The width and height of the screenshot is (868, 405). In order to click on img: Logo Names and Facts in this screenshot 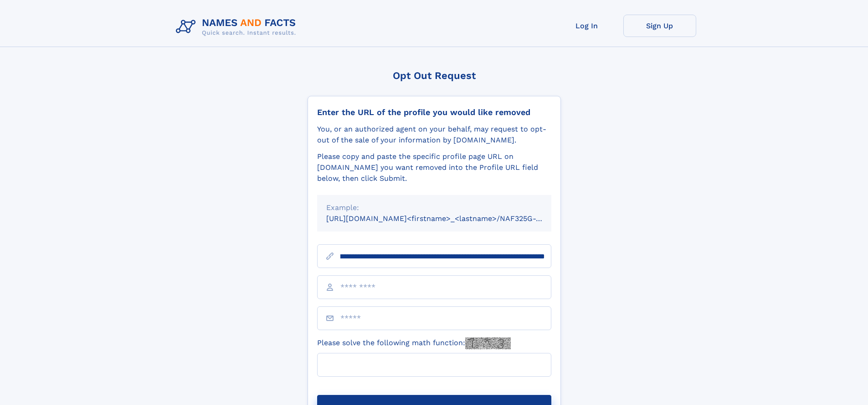, I will do `click(238, 27)`.